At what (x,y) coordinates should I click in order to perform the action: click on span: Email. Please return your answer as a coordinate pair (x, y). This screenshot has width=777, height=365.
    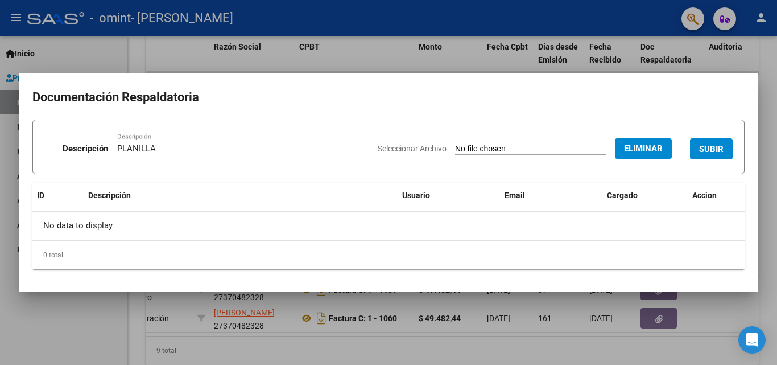
    Looking at the image, I should click on (515, 195).